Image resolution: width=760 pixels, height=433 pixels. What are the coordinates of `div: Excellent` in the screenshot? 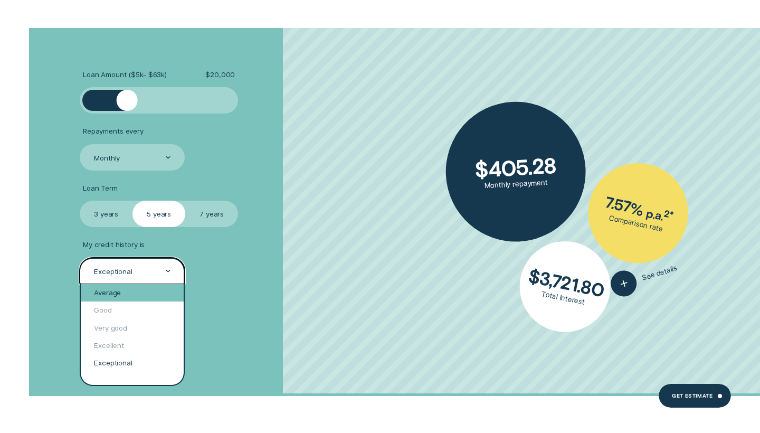 It's located at (132, 345).